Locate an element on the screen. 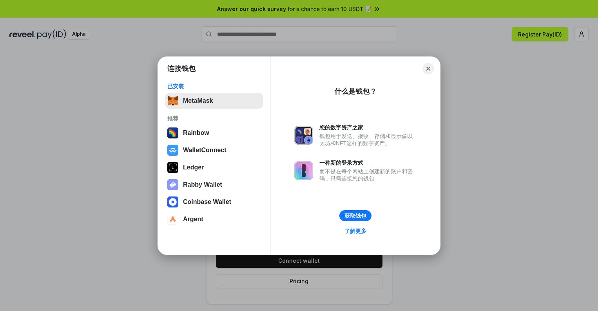  img: svg+xml,%3Csvg%20fill%3D%22none%22%20height%3D%2233%22%20viewBox%3D%220%200%2035%2033%22%20width%... is located at coordinates (173, 101).